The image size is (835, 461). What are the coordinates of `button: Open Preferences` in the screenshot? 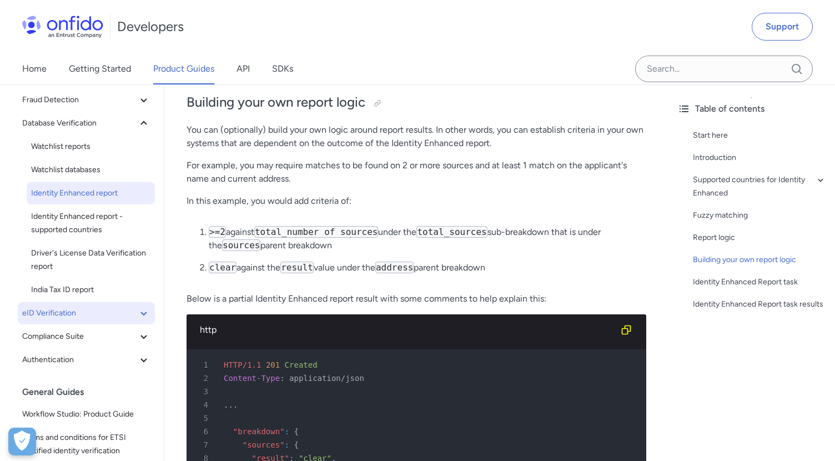 It's located at (22, 441).